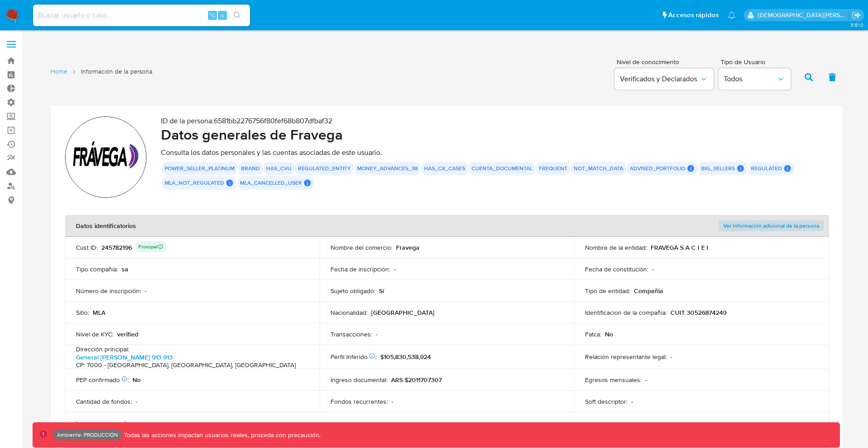 This screenshot has width=868, height=448. I want to click on p: Ambiente: PRODUCCIÓN, so click(88, 435).